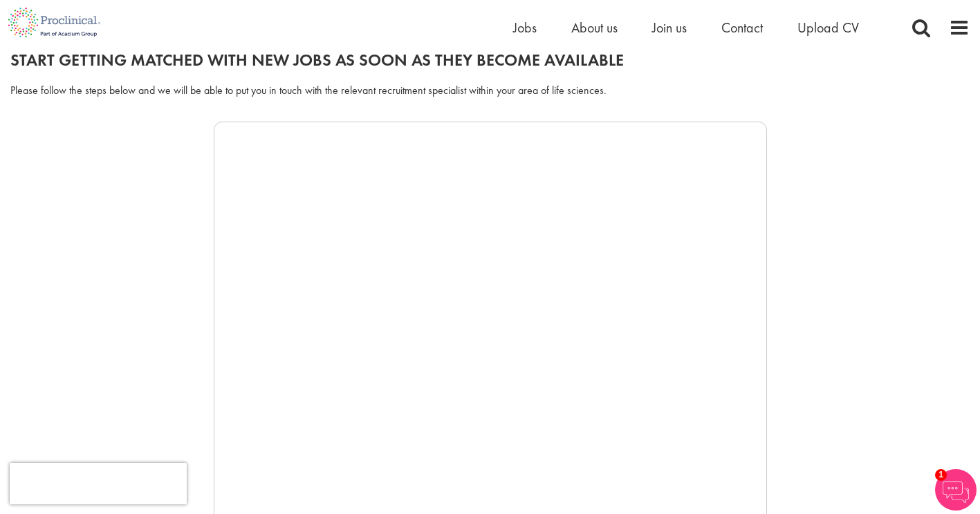 The height and width of the screenshot is (514, 980). I want to click on div: Please follow the steps below and we will be able to put you in touch with the relevant recruitme..., so click(489, 91).